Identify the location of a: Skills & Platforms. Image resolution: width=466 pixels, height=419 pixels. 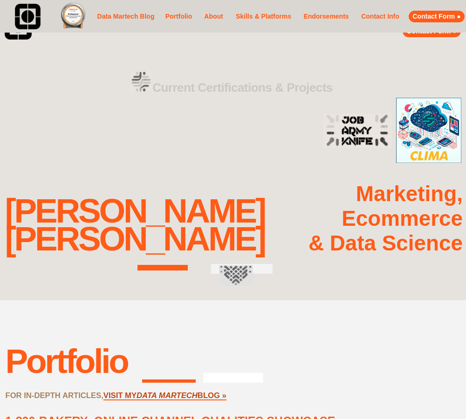
(263, 17).